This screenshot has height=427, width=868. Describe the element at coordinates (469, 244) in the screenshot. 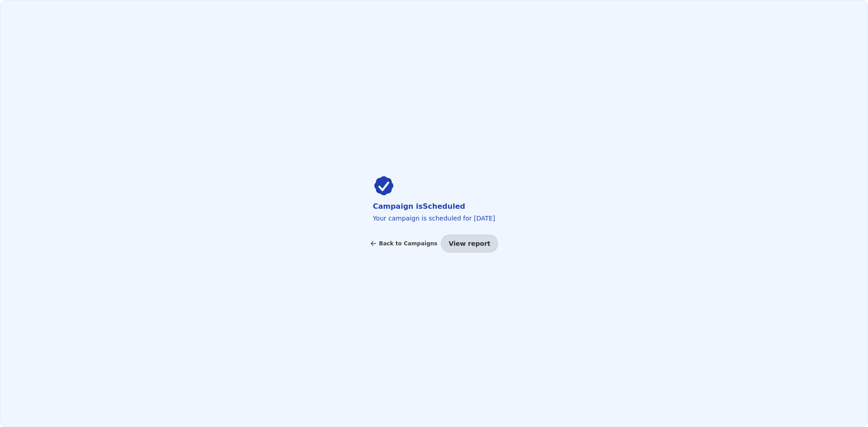

I see `button: View report` at that location.